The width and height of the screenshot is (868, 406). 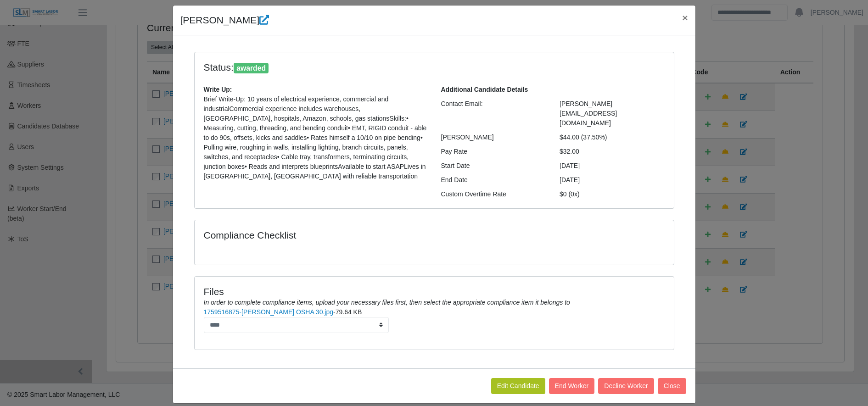 What do you see at coordinates (494, 152) in the screenshot?
I see `div: Pay Rate` at bounding box center [494, 152].